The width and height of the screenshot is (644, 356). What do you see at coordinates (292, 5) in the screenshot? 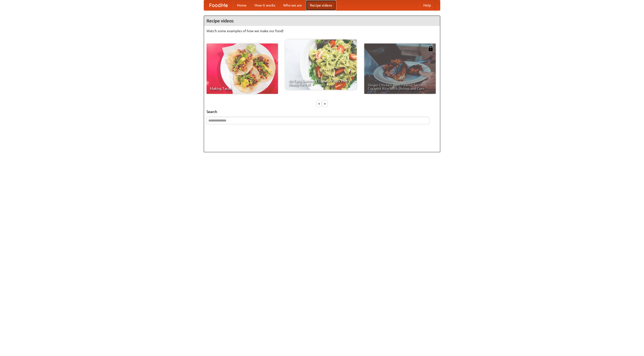
I see `a: Who we are` at bounding box center [292, 5].